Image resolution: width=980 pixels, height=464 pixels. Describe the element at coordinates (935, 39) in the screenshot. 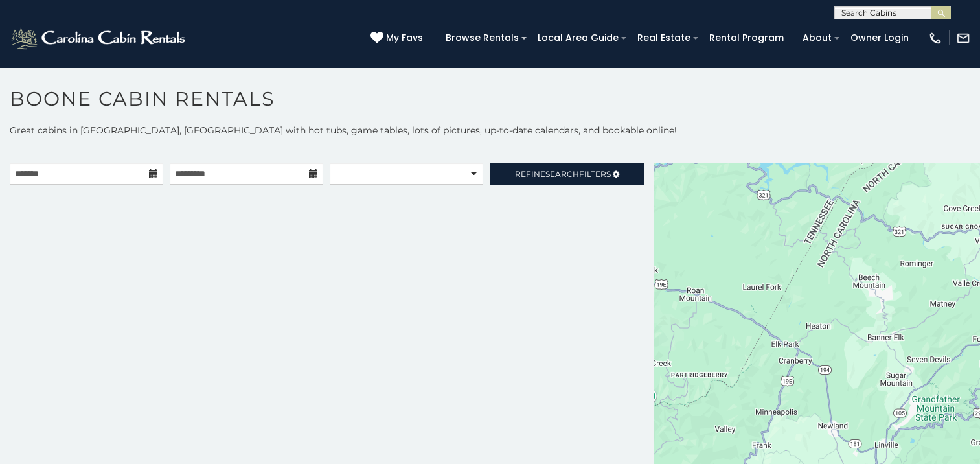

I see `img: phone-regular-white.png` at that location.